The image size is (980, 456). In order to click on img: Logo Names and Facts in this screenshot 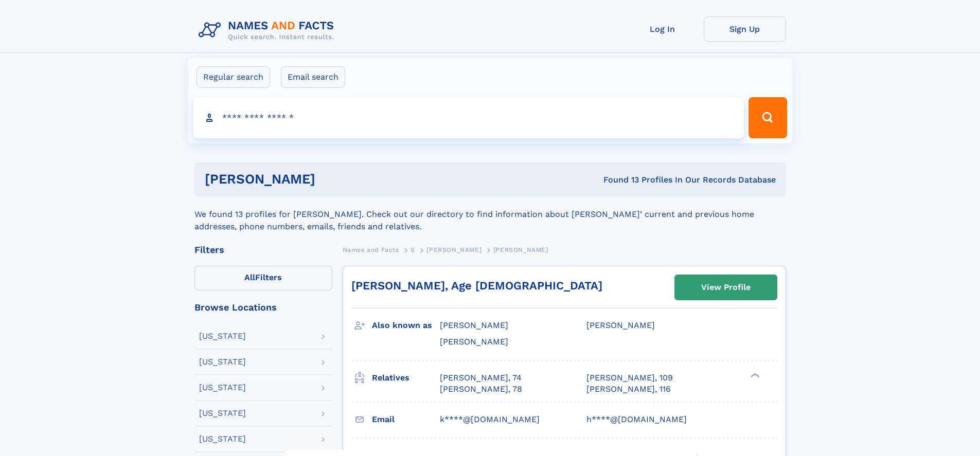, I will do `click(268, 30)`.